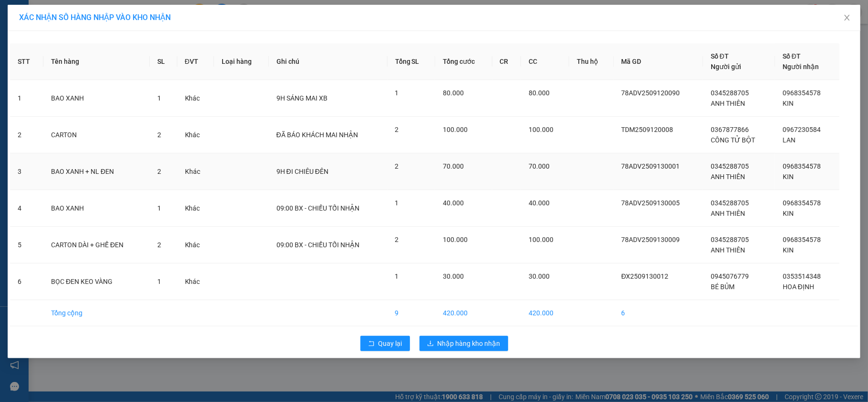  Describe the element at coordinates (195, 62) in the screenshot. I see `th: ĐVT` at that location.